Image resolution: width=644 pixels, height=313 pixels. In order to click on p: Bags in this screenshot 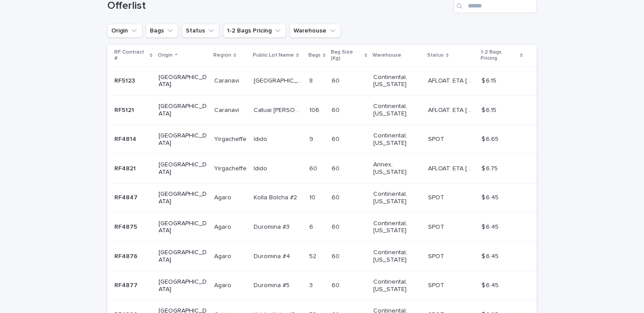, I will do `click(314, 55)`.